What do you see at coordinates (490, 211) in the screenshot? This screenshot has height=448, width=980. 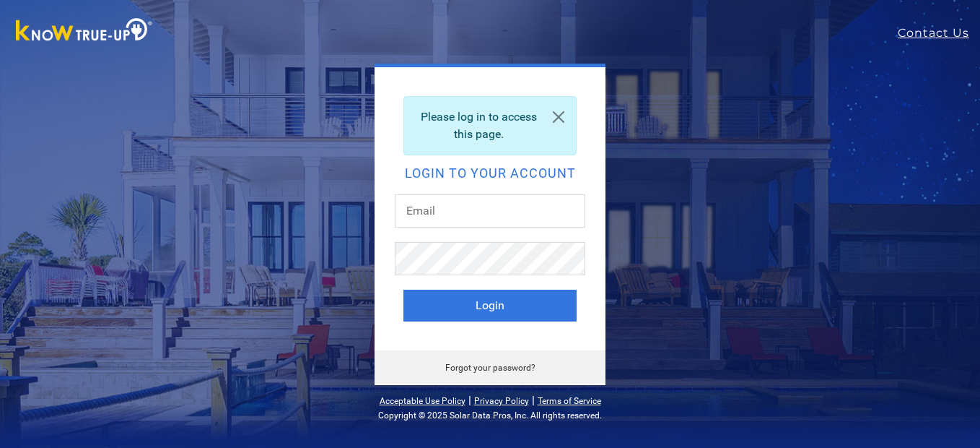 I see `input: Email` at bounding box center [490, 211].